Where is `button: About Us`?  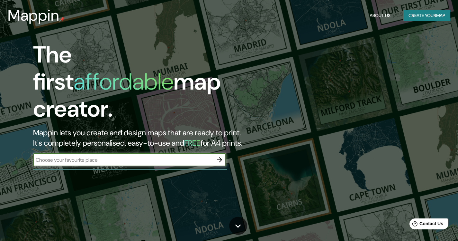 button: About Us is located at coordinates (380, 15).